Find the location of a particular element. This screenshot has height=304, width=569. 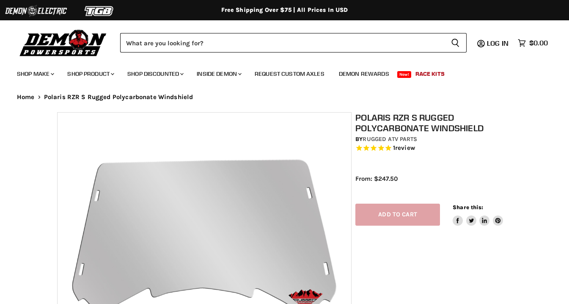

a: Home is located at coordinates (26, 97).